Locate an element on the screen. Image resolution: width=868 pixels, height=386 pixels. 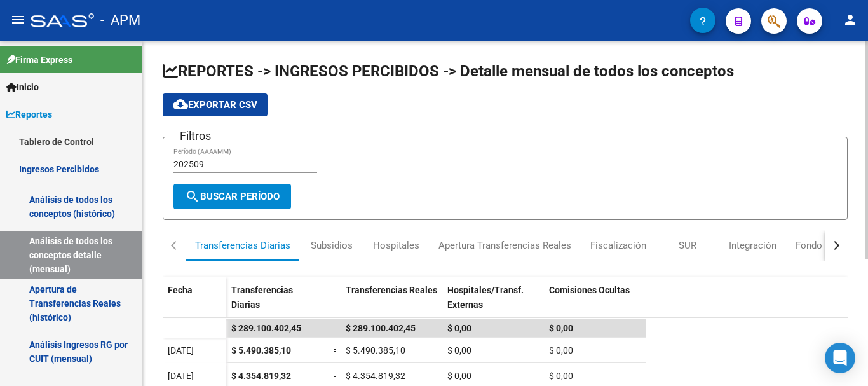
div: Hospitales is located at coordinates (396, 245).